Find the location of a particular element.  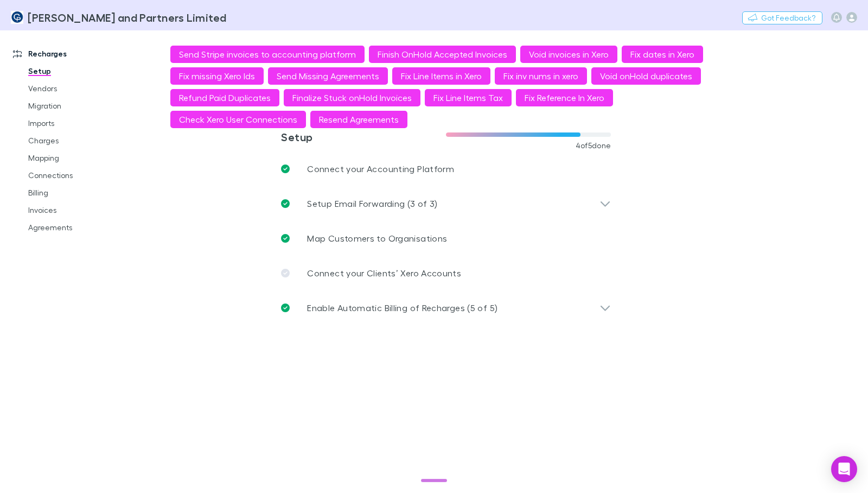

a: Map Customers to Organisations is located at coordinates (446, 238).